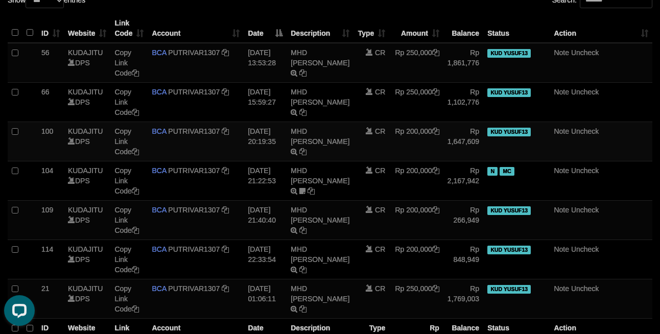 The width and height of the screenshot is (660, 334). I want to click on th: ID: activate to sort column ascending, so click(51, 28).